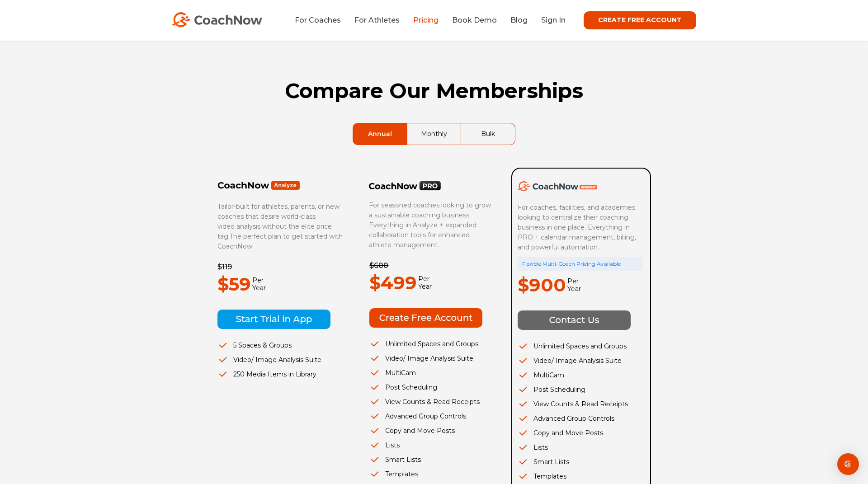  What do you see at coordinates (258, 185) in the screenshot?
I see `img: Frame` at bounding box center [258, 185].